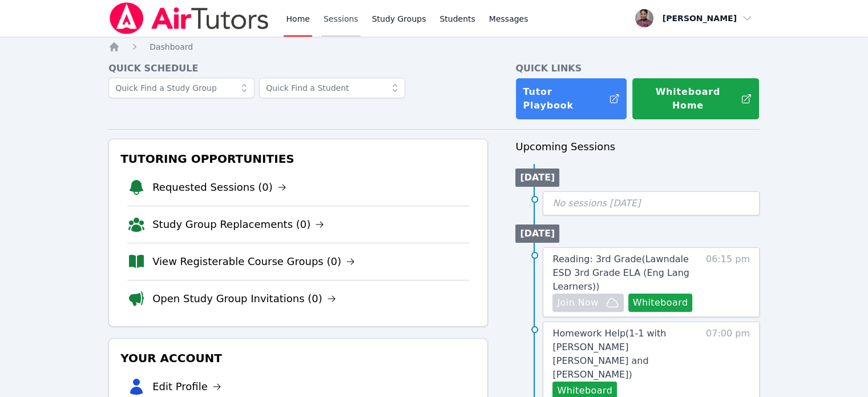 This screenshot has width=868, height=397. What do you see at coordinates (638, 147) in the screenshot?
I see `h3: Upcoming Sessions` at bounding box center [638, 147].